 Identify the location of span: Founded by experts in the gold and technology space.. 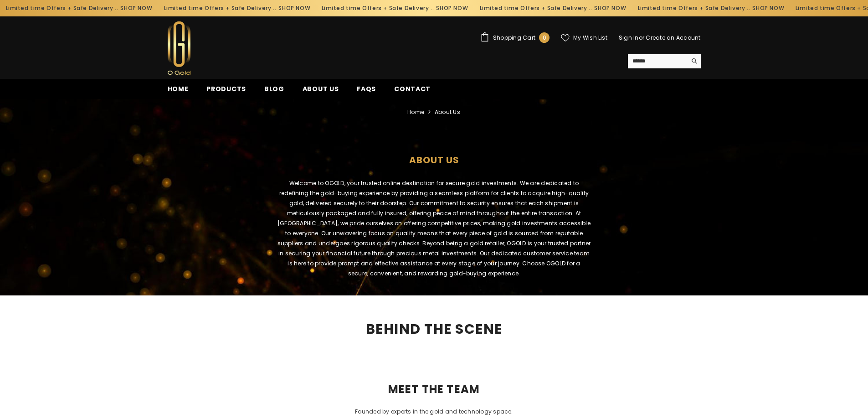
(434, 411).